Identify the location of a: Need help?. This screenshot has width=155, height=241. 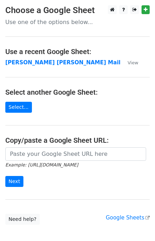
(22, 219).